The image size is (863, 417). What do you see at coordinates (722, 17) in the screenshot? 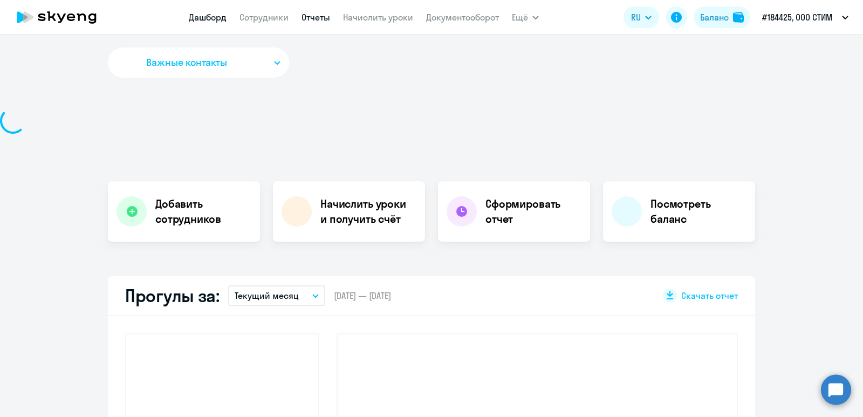
I see `a: Балансbalance` at bounding box center [722, 17].